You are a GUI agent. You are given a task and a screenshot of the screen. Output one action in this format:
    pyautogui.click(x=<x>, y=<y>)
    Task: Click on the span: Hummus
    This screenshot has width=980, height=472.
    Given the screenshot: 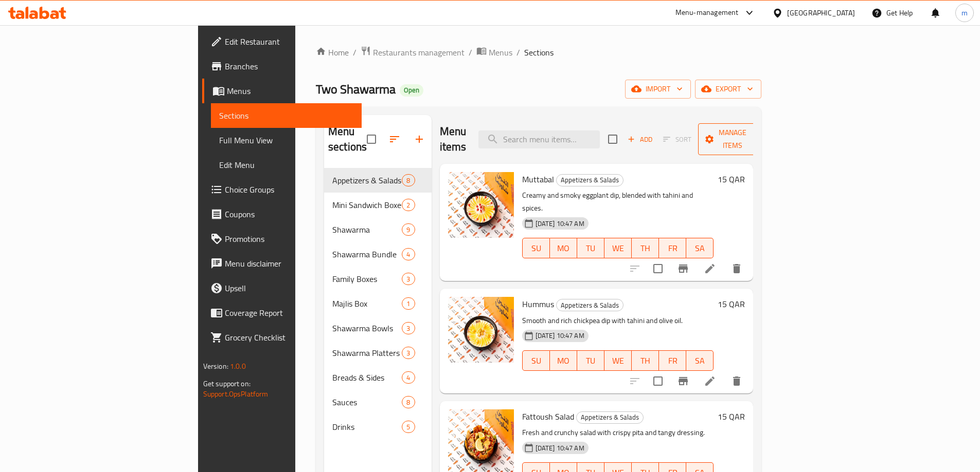 What is the action you would take?
    pyautogui.click(x=538, y=304)
    